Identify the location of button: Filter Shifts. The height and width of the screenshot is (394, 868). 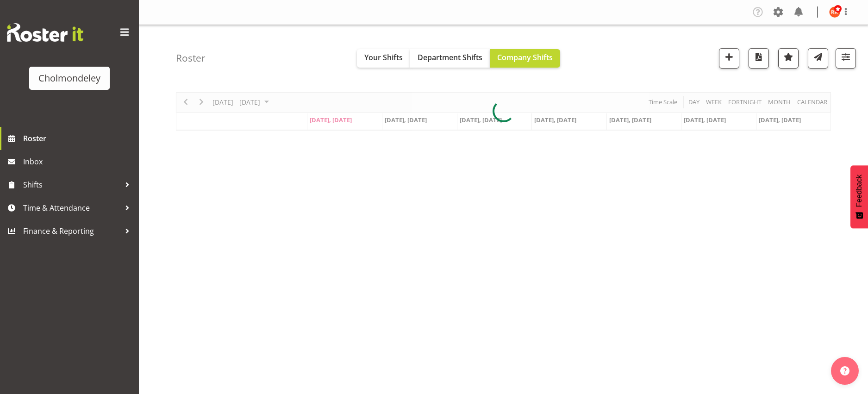
(846, 59).